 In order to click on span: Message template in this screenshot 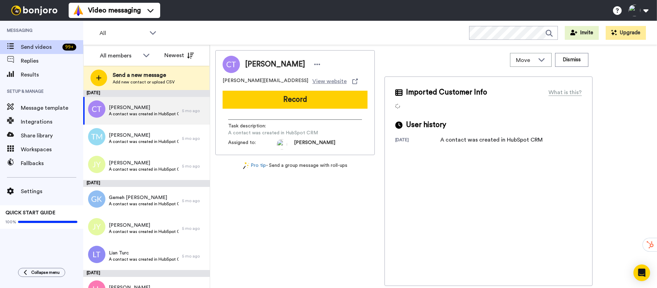, I will do `click(52, 108)`.